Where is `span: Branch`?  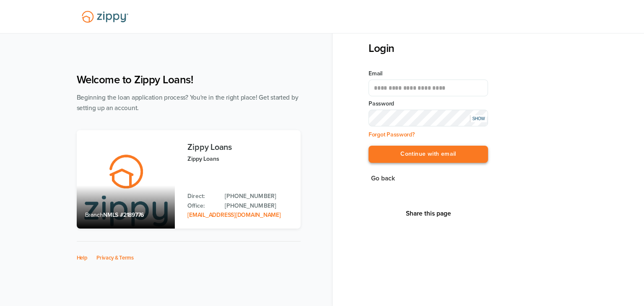 span: Branch is located at coordinates (94, 215).